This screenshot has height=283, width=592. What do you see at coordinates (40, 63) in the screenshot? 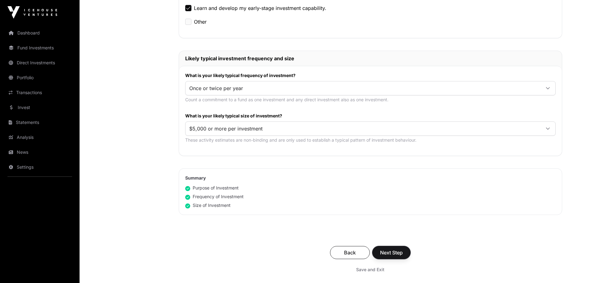
I see `a: Direct Investments` at bounding box center [40, 63].